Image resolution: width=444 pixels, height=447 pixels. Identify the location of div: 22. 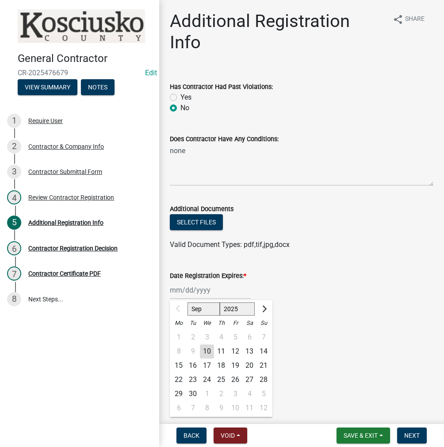
(179, 380).